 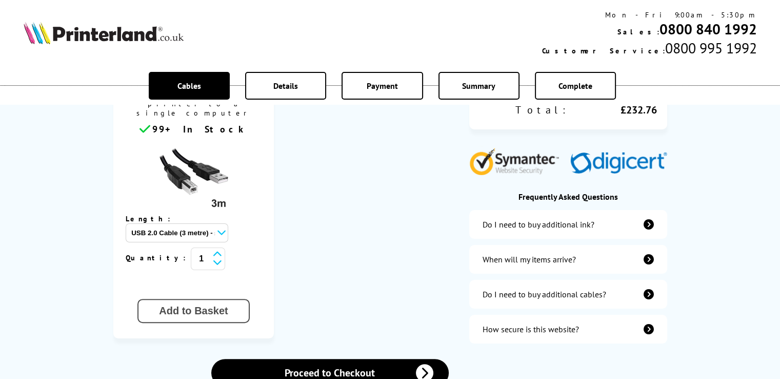 What do you see at coordinates (153, 219) in the screenshot?
I see `span: Length:` at bounding box center [153, 219].